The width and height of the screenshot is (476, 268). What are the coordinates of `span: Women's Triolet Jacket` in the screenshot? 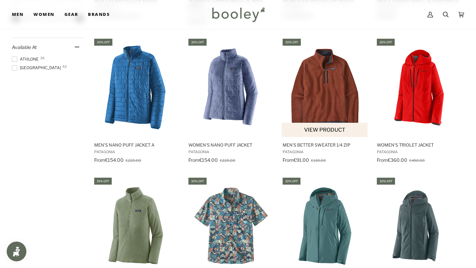 It's located at (419, 145).